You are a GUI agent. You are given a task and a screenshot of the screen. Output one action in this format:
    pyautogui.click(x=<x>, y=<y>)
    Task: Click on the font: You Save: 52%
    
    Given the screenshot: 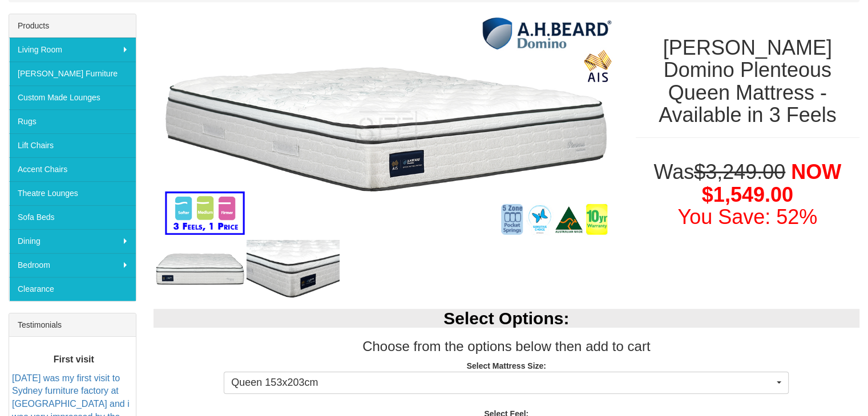 What is the action you would take?
    pyautogui.click(x=747, y=217)
    